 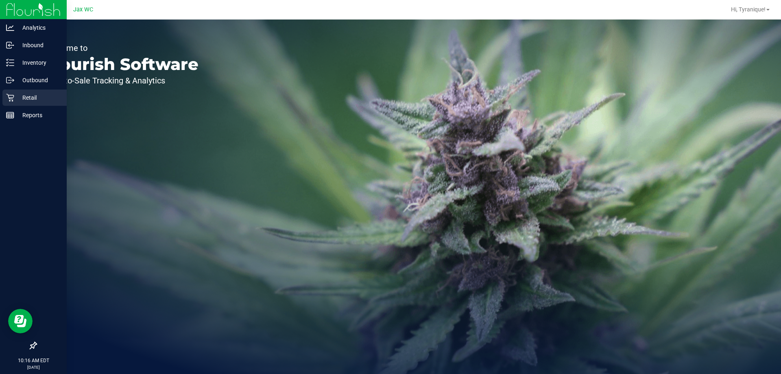 What do you see at coordinates (39, 115) in the screenshot?
I see `p: Reports` at bounding box center [39, 115].